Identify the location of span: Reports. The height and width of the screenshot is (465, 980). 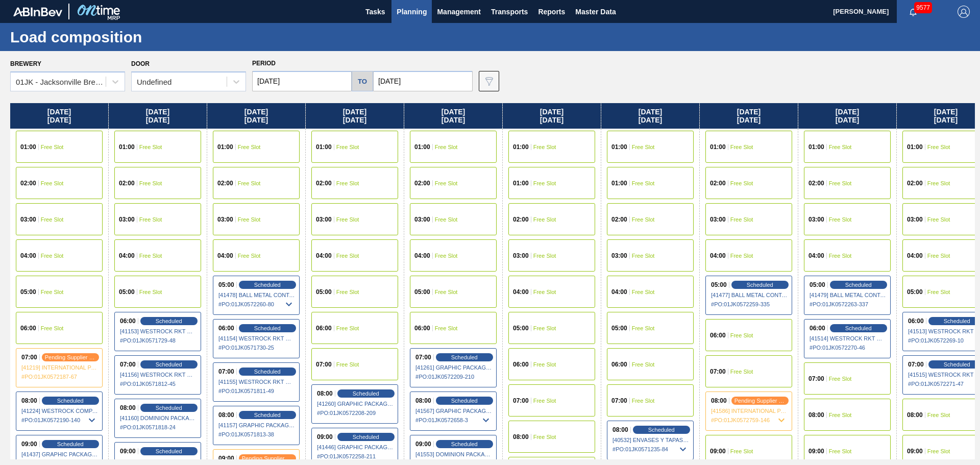
(551, 12).